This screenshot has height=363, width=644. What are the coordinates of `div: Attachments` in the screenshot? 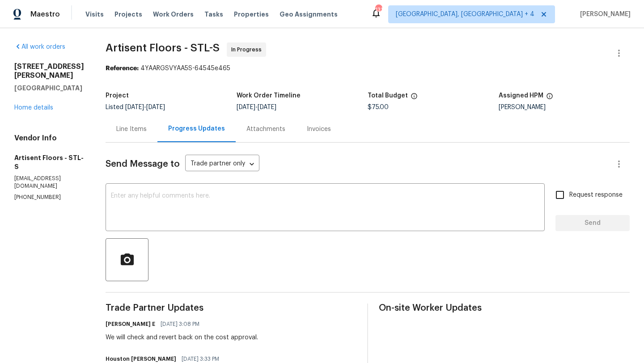 It's located at (266, 129).